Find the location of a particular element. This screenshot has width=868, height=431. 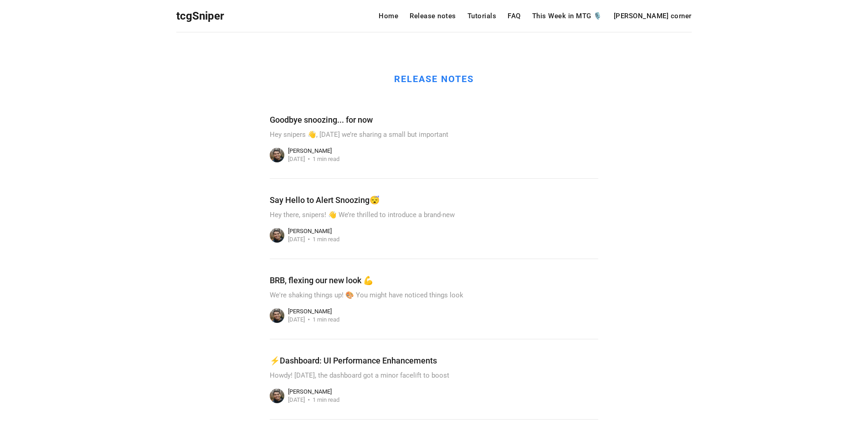

a: This Week in MTG 🎙️ is located at coordinates (567, 16).